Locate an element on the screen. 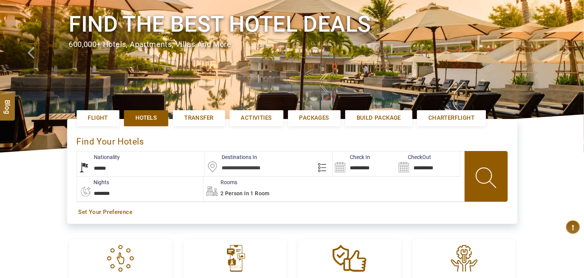  div: 600,000+ hotels, apartments, villas and more. is located at coordinates (292, 44).